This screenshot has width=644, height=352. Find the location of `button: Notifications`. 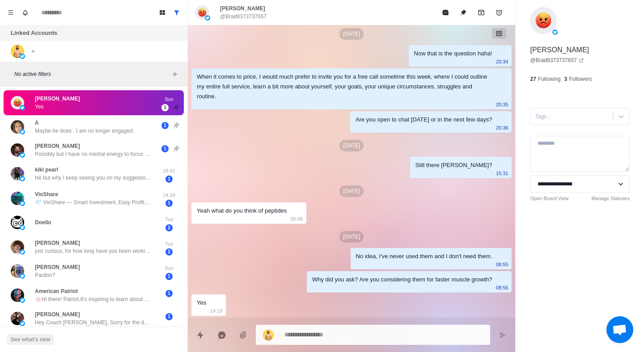

button: Notifications is located at coordinates (25, 12).